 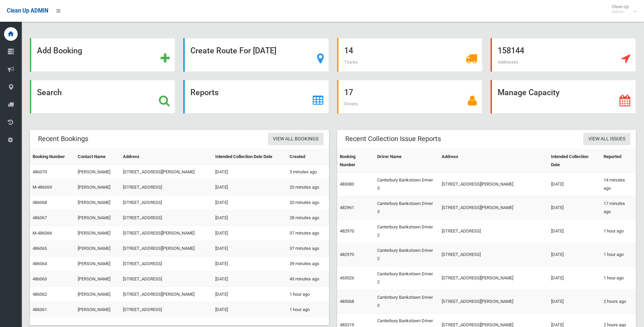 What do you see at coordinates (102, 55) in the screenshot?
I see `a: Add Booking` at bounding box center [102, 55].